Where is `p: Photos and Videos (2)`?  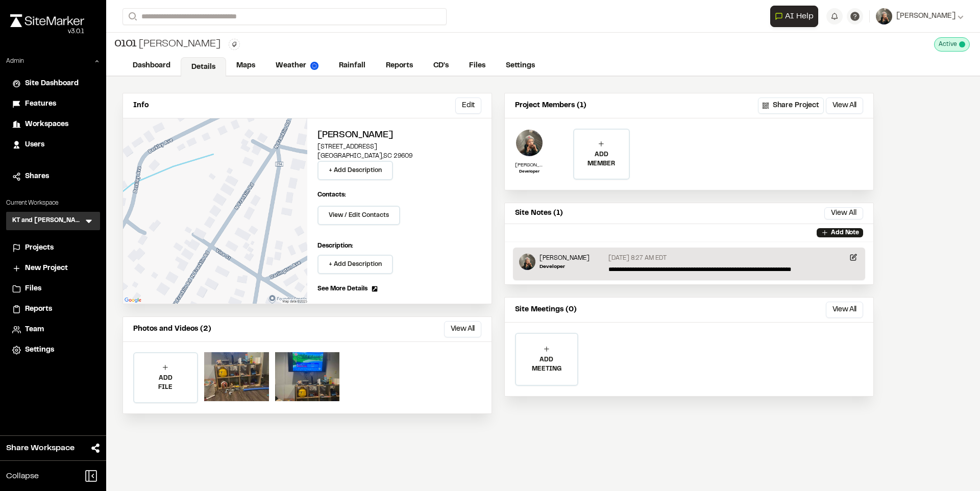 p: Photos and Videos (2) is located at coordinates (172, 329).